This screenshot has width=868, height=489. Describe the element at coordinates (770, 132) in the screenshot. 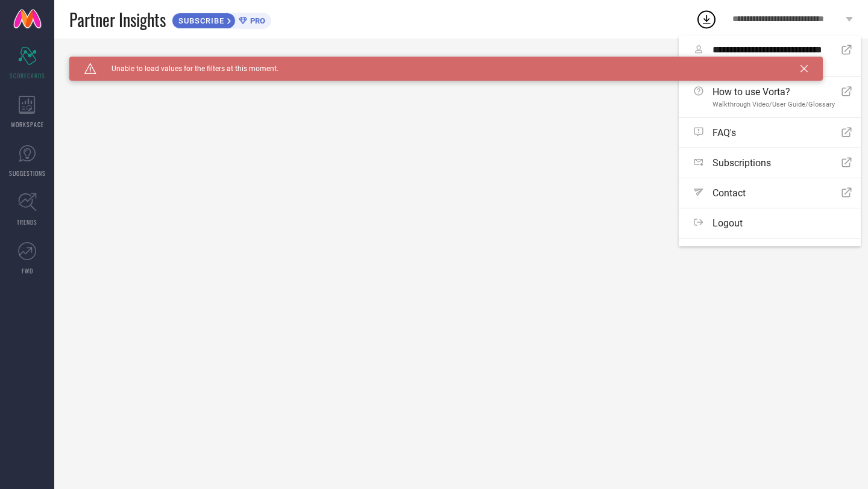

I see `a: FAQ's` at that location.